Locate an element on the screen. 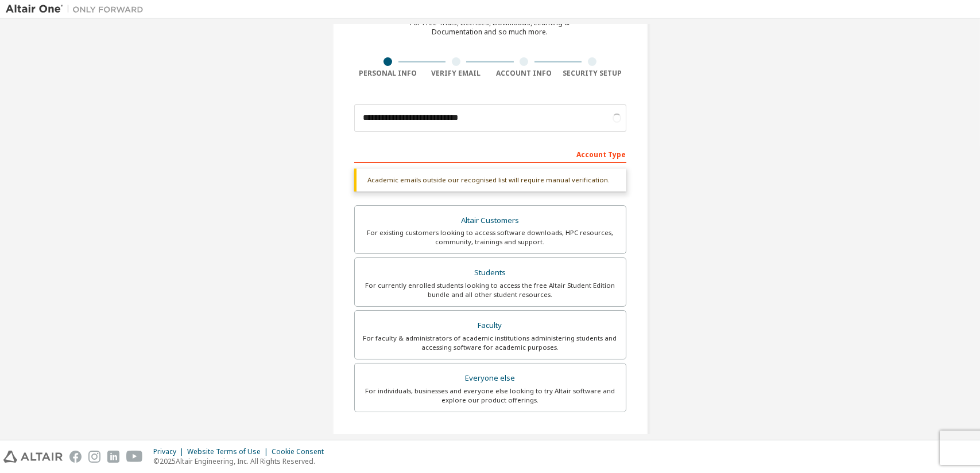  p: © 2025 Altair Engineering, Inc. All Rights Reserved. is located at coordinates (242, 461).